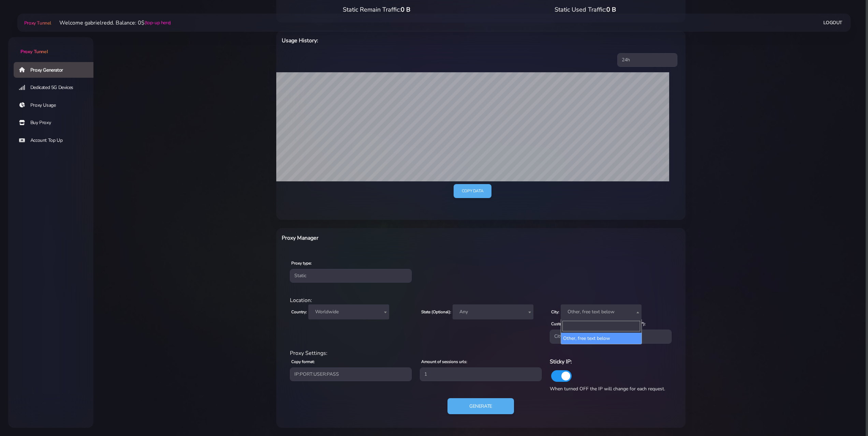  I want to click on label: Custom City Name (Optional - If city set to "Other"):, so click(598, 324).